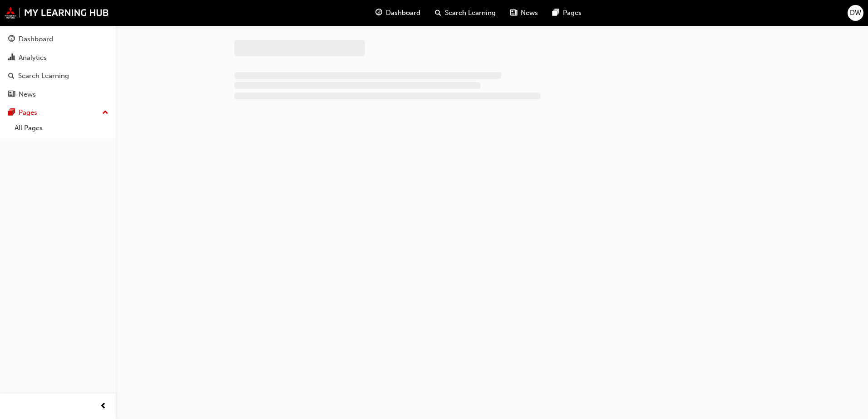 This screenshot has width=868, height=419. What do you see at coordinates (465, 12) in the screenshot?
I see `a: search-iconSearch Learning` at bounding box center [465, 12].